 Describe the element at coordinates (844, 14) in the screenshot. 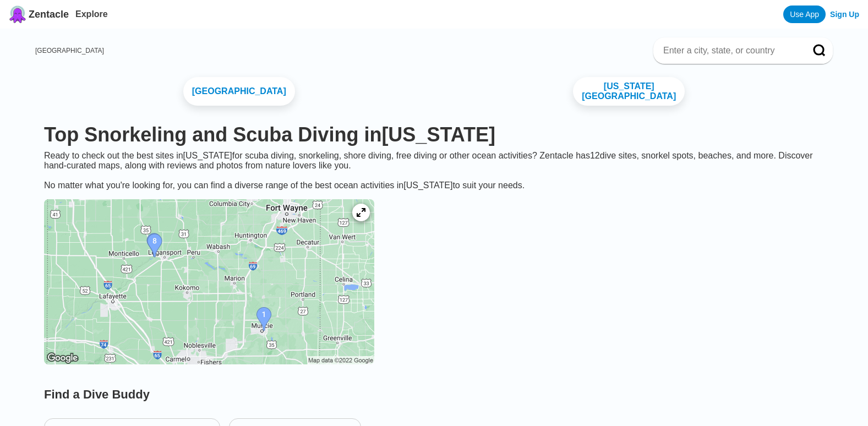

I see `a: Sign Up` at that location.